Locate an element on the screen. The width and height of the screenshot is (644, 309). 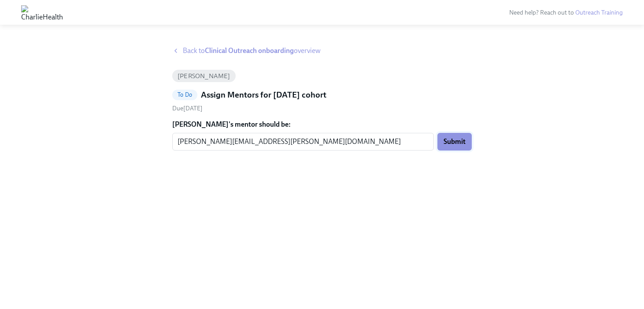
span: To Do is located at coordinates (185, 95).